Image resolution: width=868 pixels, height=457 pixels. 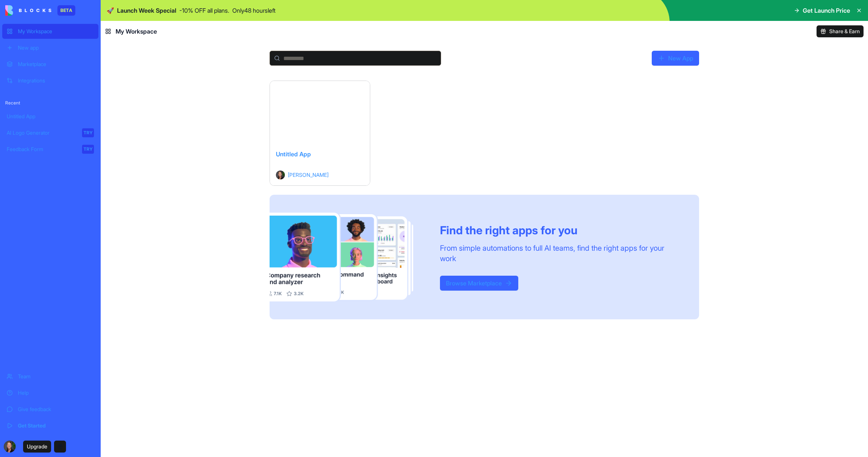 I want to click on a: New app, so click(x=50, y=48).